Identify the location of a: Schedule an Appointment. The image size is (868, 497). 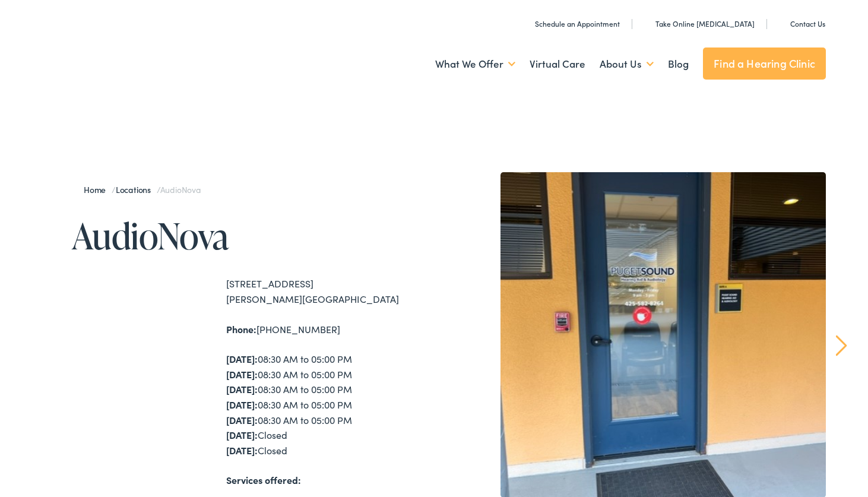
(570, 23).